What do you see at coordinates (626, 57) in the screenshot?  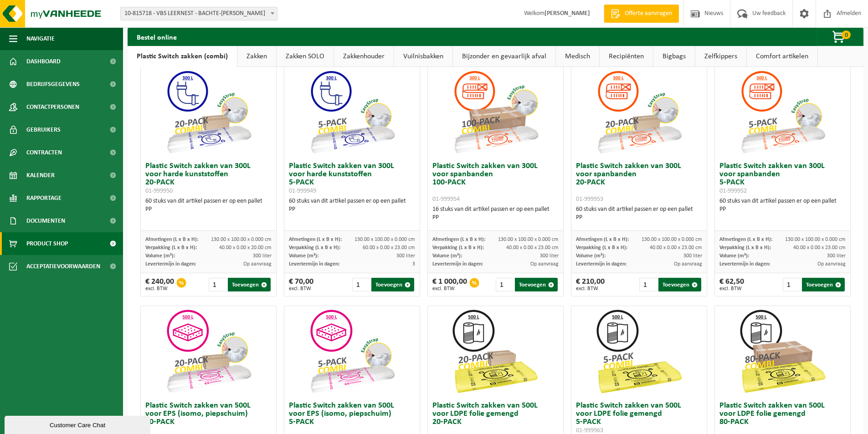 I see `a: Recipiënten` at bounding box center [626, 57].